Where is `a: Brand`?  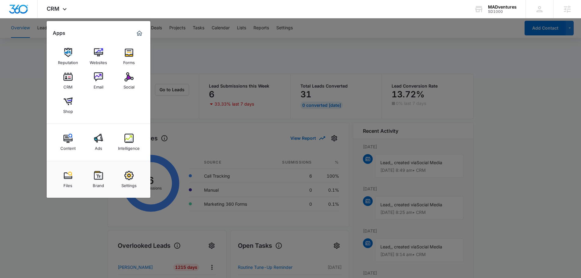
a: Brand is located at coordinates (98, 179).